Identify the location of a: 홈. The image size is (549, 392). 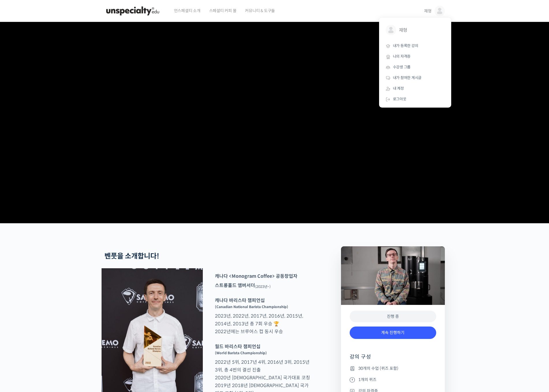
(20, 190).